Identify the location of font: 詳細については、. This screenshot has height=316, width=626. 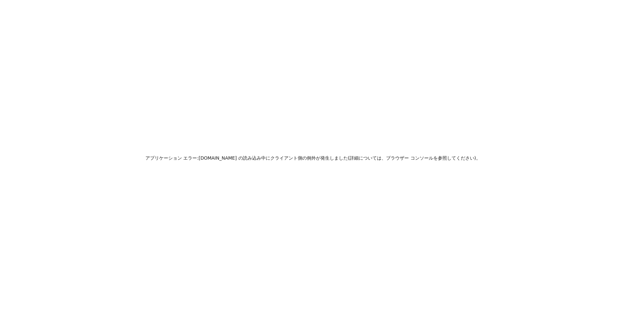
(368, 158).